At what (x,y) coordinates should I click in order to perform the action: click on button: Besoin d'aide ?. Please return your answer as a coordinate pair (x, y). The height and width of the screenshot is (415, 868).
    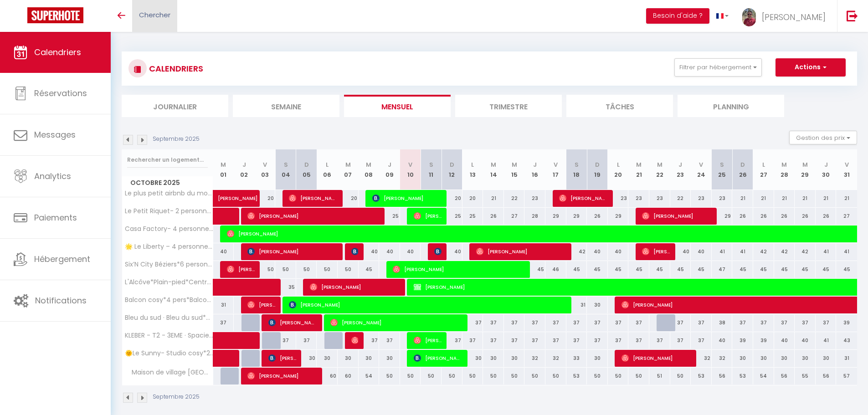
    Looking at the image, I should click on (678, 16).